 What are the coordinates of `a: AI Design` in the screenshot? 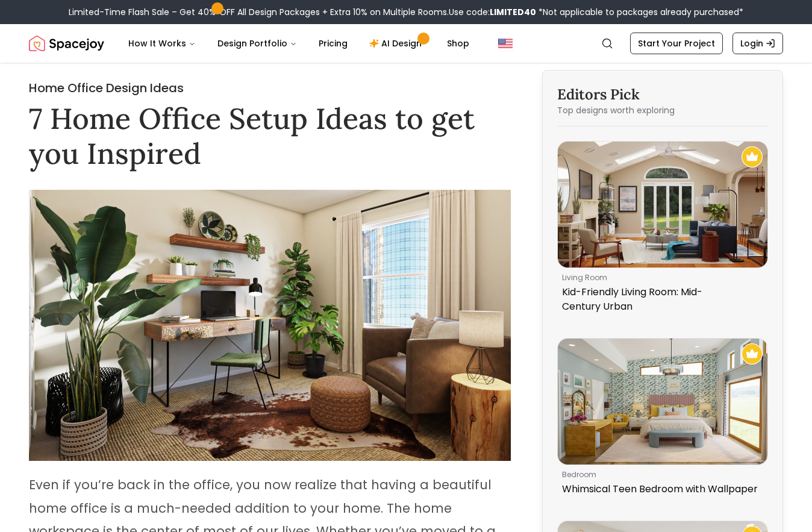 It's located at (397, 43).